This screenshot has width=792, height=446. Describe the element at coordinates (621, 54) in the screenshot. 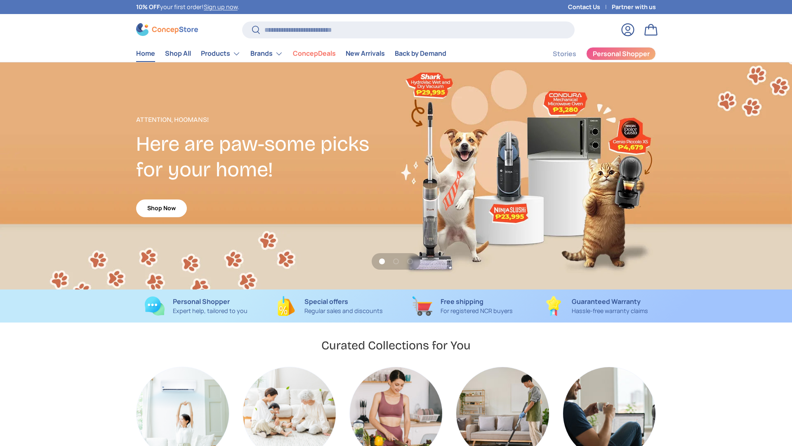

I see `span: Personal Shopper` at that location.